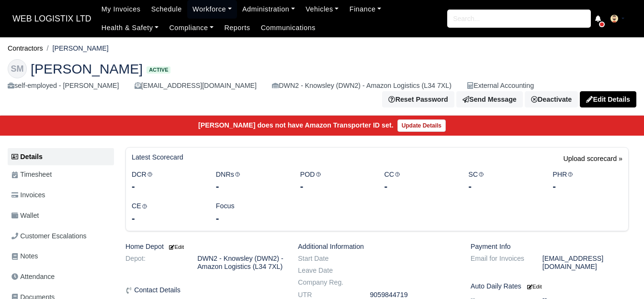 The image size is (644, 299). What do you see at coordinates (503, 181) in the screenshot?
I see `div: SC` at bounding box center [503, 181].